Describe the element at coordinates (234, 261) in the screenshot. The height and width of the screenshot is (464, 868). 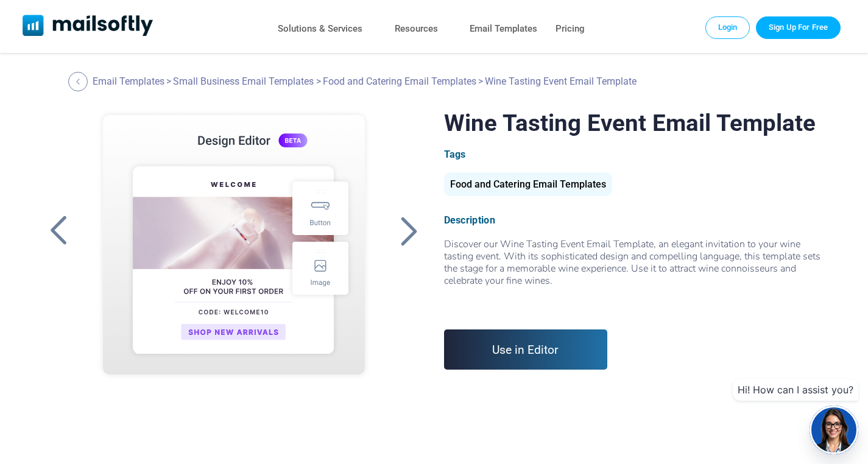
I see `a: Wine Tasting Event Email Template` at that location.